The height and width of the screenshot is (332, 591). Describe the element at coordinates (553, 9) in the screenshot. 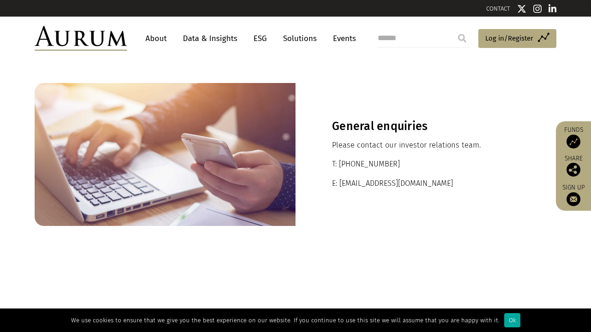

I see `img: Linkedin icon` at that location.